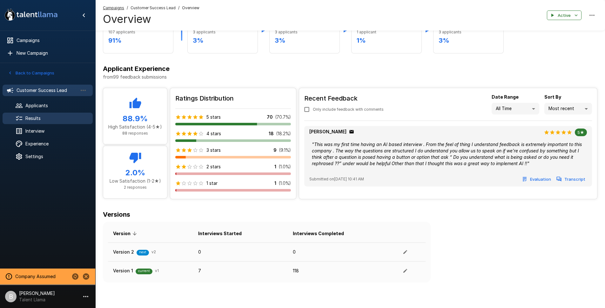 Image resolution: width=605 pixels, height=308 pixels. What do you see at coordinates (581, 132) in the screenshot?
I see `span: 5★` at bounding box center [581, 132].